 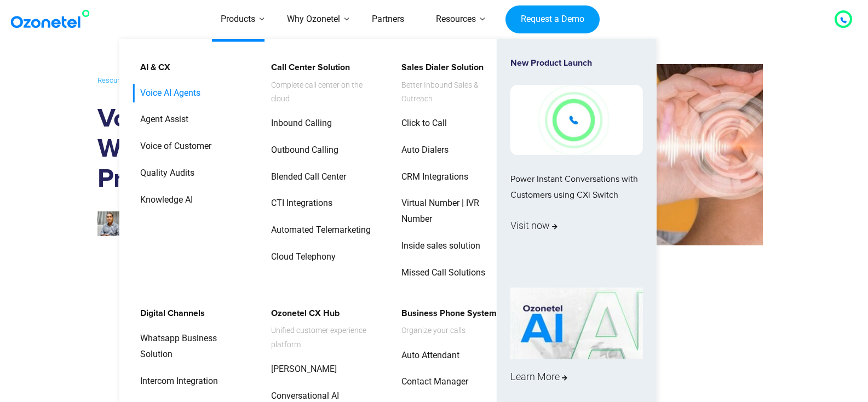 What do you see at coordinates (325, 337) in the screenshot?
I see `span: Unified customer experience platform` at bounding box center [325, 337].